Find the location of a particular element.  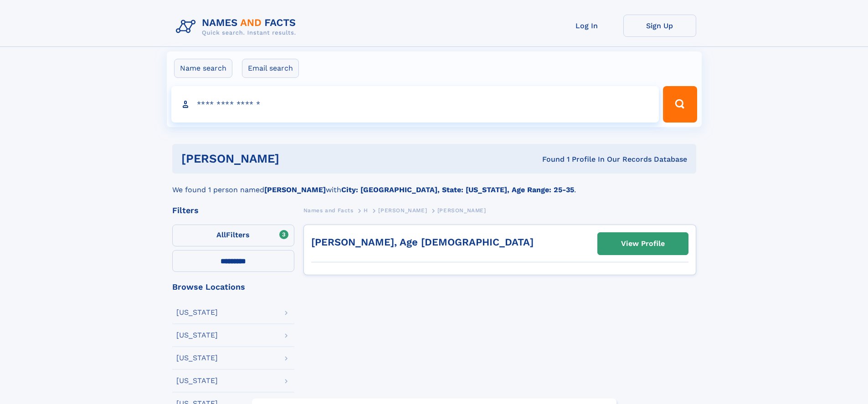

label: Filters is located at coordinates (233, 235).